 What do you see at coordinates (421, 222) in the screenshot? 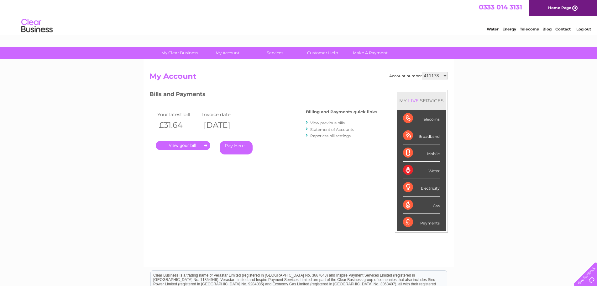
I see `div: Payments` at bounding box center [421, 222].